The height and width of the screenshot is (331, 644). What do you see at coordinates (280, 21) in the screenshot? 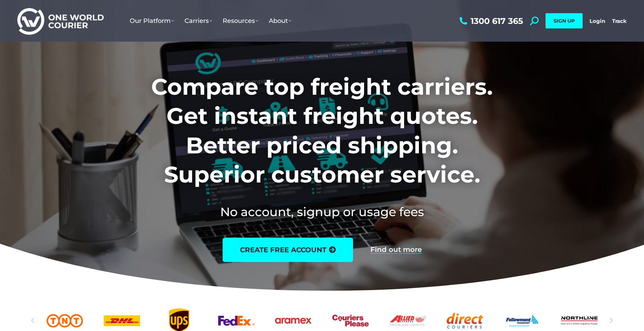
I see `span: About` at bounding box center [280, 21].